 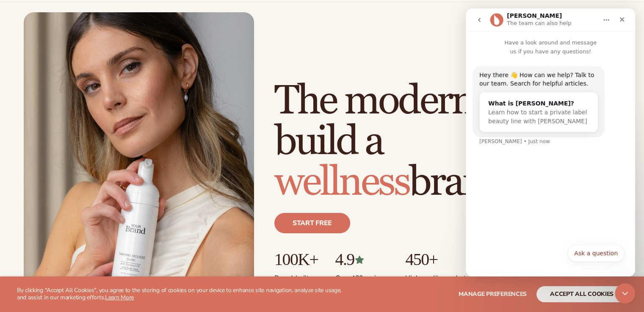 What do you see at coordinates (120, 297) in the screenshot?
I see `a: Learn More` at bounding box center [120, 297].